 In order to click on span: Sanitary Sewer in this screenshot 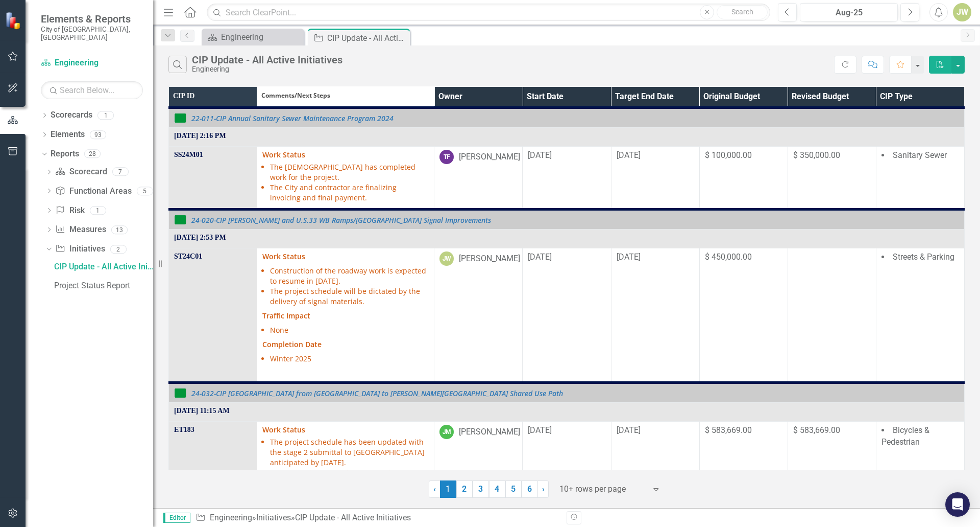, I will do `click(920, 155)`.